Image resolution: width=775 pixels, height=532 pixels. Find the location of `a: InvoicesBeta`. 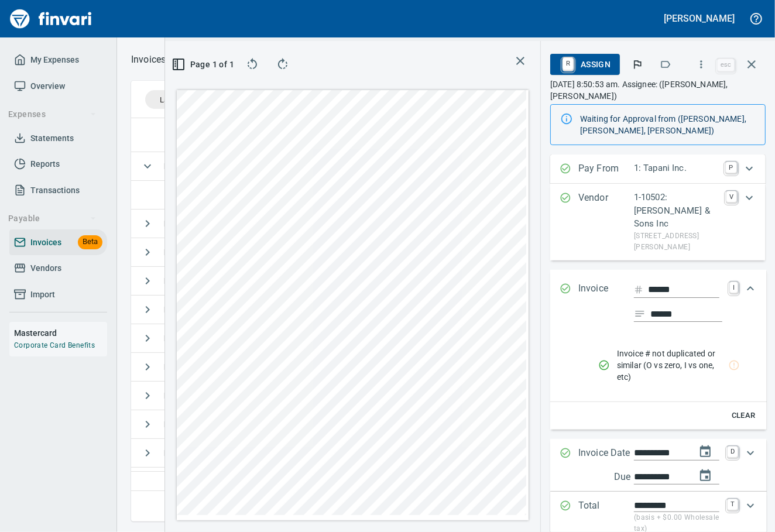

a: InvoicesBeta is located at coordinates (58, 242).